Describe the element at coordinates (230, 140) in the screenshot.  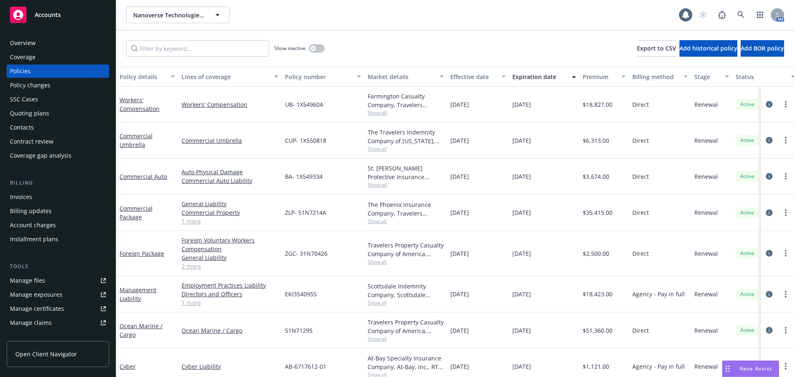
I see `a: Commercial Umbrella` at that location.